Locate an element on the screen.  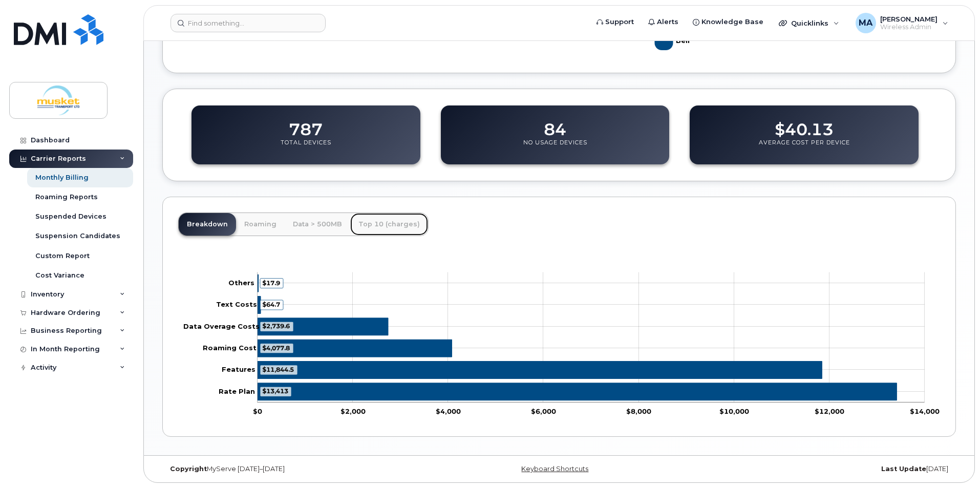
strong: Copyright is located at coordinates (189, 468).